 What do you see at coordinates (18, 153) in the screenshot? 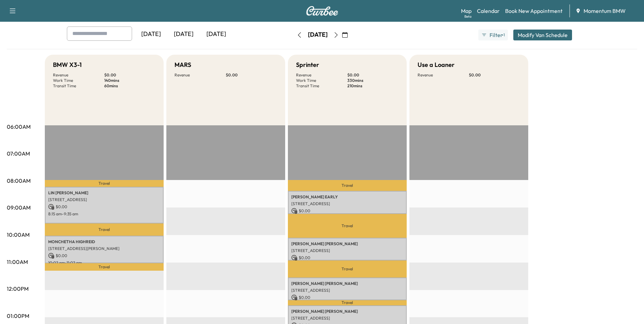
I see `p: 07:00AM` at bounding box center [18, 153].